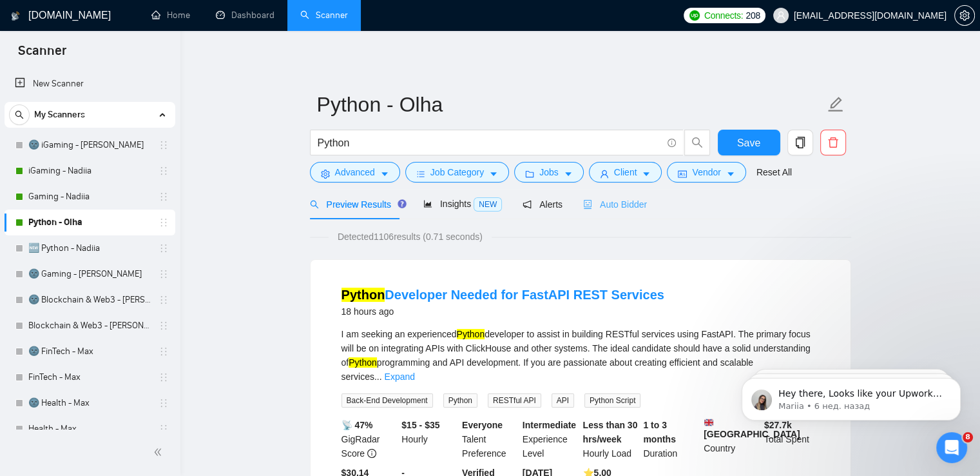 This screenshot has width=980, height=476. I want to click on div: Experience Level, so click(550, 439).